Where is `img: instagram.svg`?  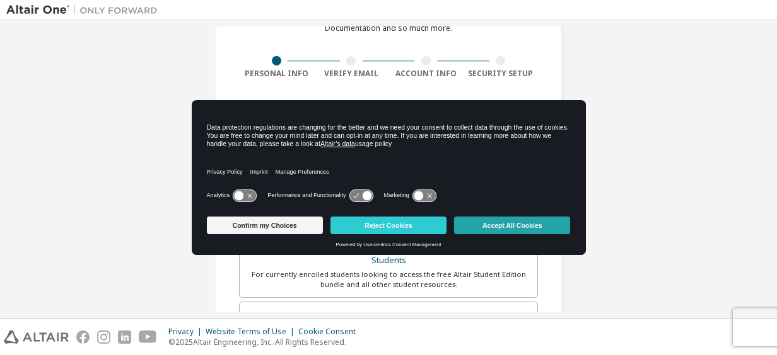 img: instagram.svg is located at coordinates (103, 337).